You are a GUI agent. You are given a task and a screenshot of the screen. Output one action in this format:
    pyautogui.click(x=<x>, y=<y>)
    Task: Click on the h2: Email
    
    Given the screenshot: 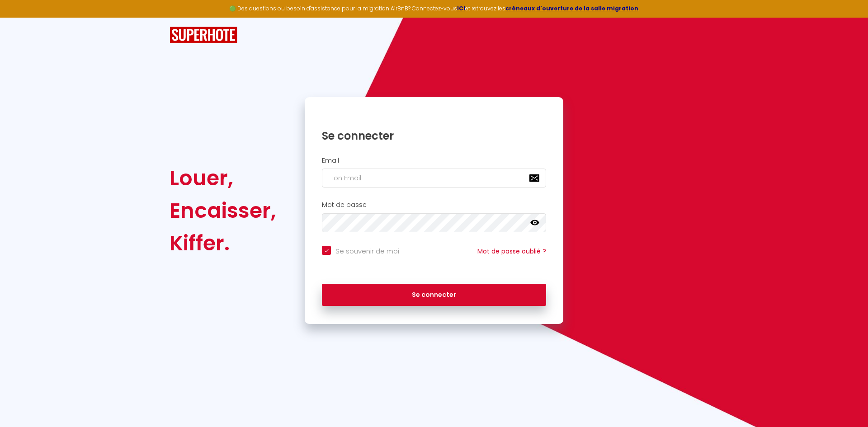 What is the action you would take?
    pyautogui.click(x=434, y=161)
    